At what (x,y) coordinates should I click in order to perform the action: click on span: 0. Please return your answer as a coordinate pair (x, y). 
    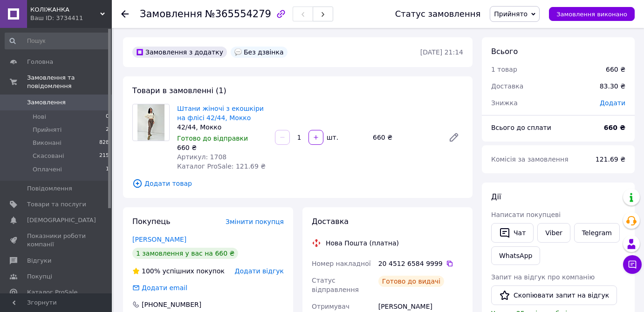
    Looking at the image, I should click on (107, 117).